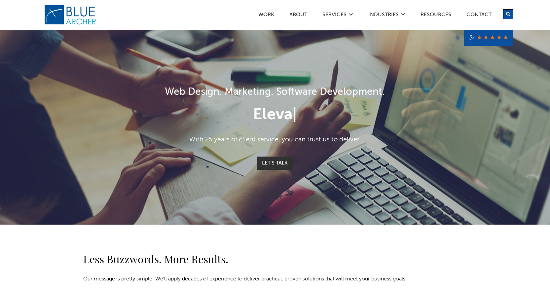  What do you see at coordinates (298, 16) in the screenshot?
I see `a: ABOUT` at bounding box center [298, 16].